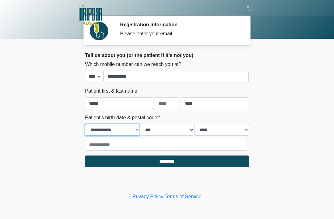 This screenshot has height=219, width=334. I want to click on h2: Tell us about you (or the patient if it's not you), so click(167, 55).